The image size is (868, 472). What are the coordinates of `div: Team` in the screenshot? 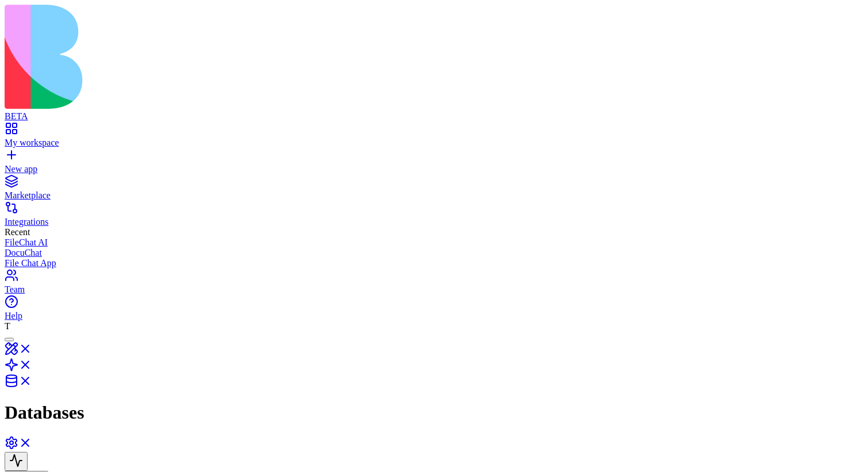 It's located at (434, 290).